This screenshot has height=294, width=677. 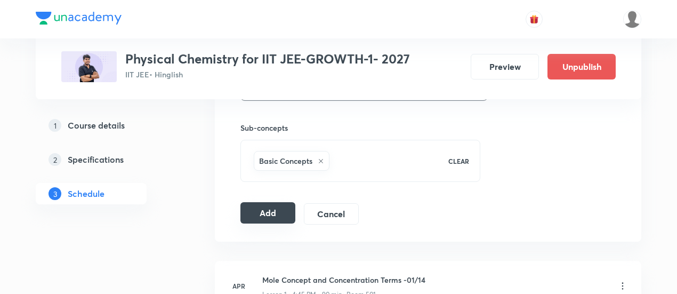 What do you see at coordinates (96, 125) in the screenshot?
I see `h5: Course details` at bounding box center [96, 125].